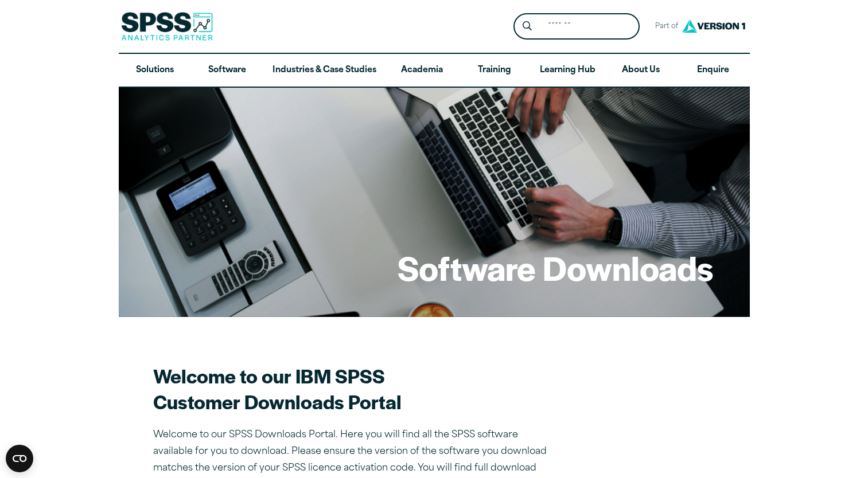  I want to click on svg: Search magnifying glass icon, so click(527, 26).